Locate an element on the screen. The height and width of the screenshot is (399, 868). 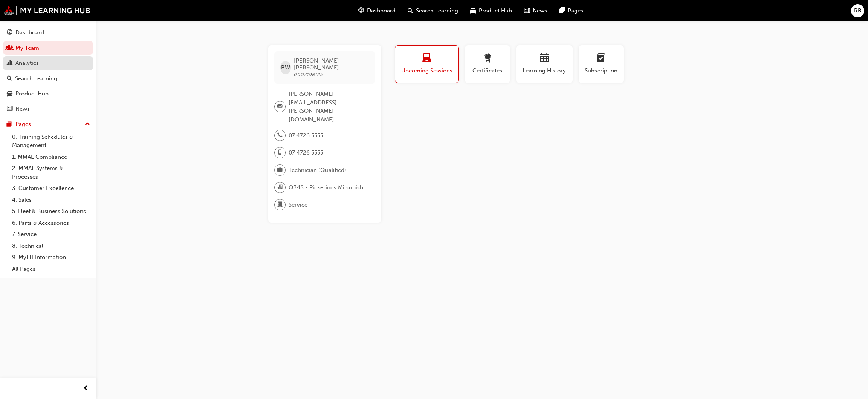
a: News is located at coordinates (48, 109).